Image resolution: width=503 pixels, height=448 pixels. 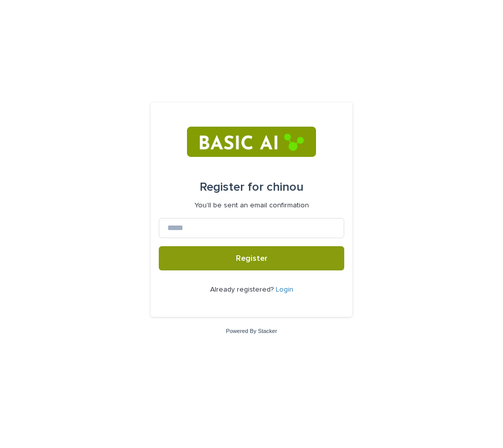 What do you see at coordinates (284, 289) in the screenshot?
I see `a: Login` at bounding box center [284, 289].